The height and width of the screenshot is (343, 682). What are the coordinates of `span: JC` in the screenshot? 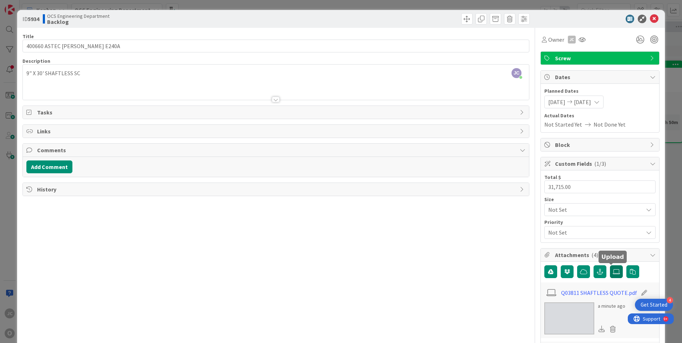 It's located at (516, 73).